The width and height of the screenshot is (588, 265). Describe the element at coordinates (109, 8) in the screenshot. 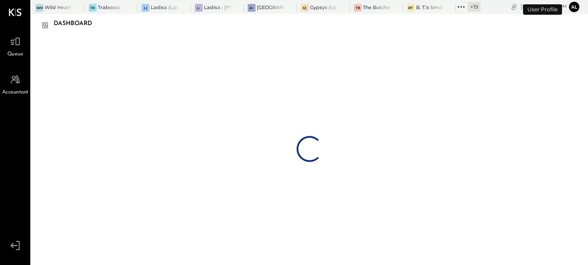

I see `div: Trabocco` at that location.